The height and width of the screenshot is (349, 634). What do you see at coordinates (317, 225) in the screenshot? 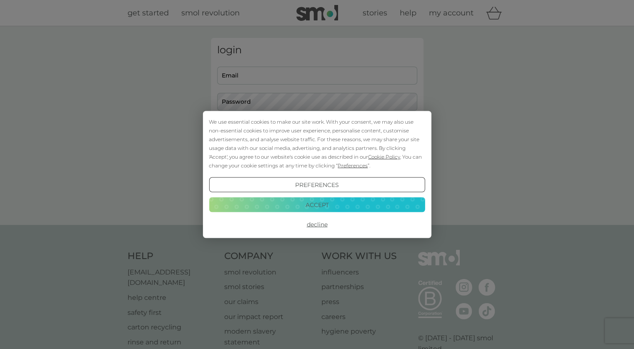
I see `button: Decline` at bounding box center [317, 225].